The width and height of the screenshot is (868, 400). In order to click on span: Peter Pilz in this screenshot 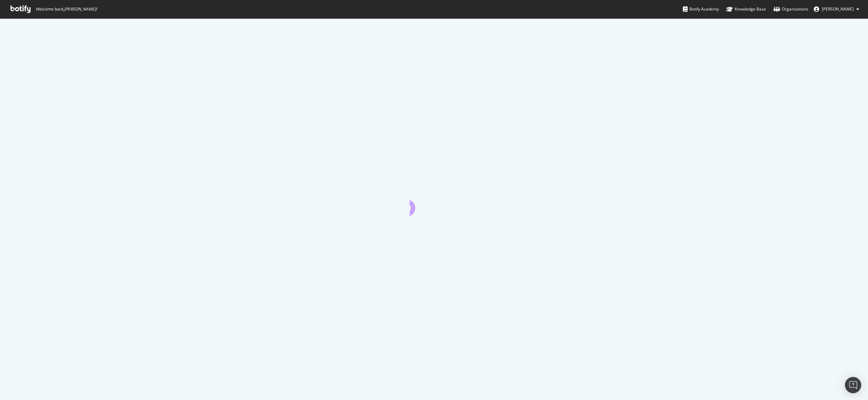, I will do `click(838, 9)`.